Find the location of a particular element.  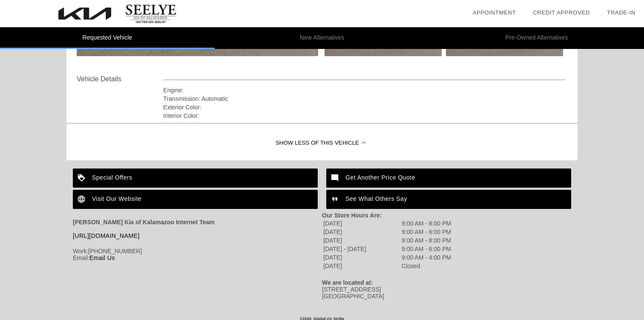

img: ic_format_quote_white_24dp_2x.png is located at coordinates (336, 199).